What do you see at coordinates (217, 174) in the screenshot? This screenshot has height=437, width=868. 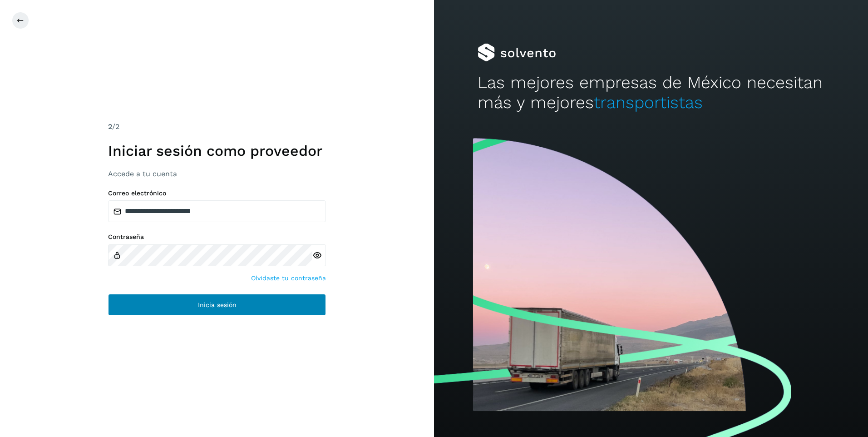 I see `h3: Accede a tu cuenta` at bounding box center [217, 174].